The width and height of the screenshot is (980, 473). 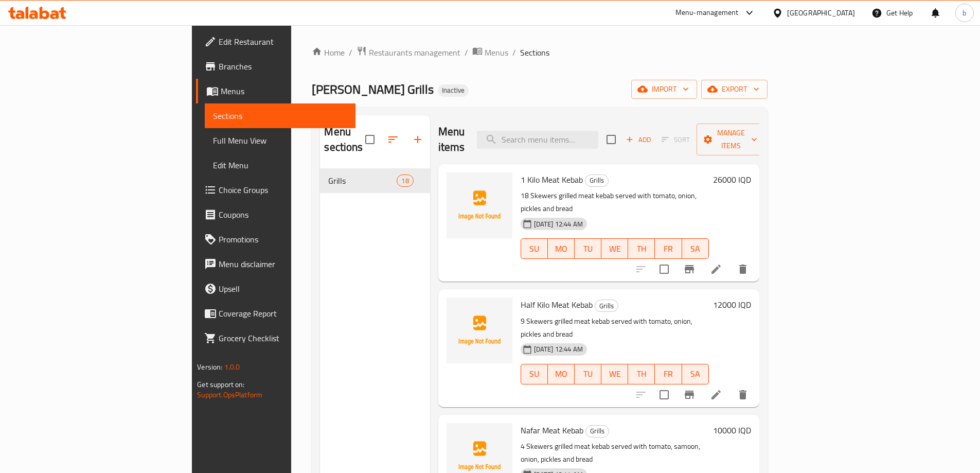 What do you see at coordinates (405, 181) in the screenshot?
I see `span: 18` at bounding box center [405, 181].